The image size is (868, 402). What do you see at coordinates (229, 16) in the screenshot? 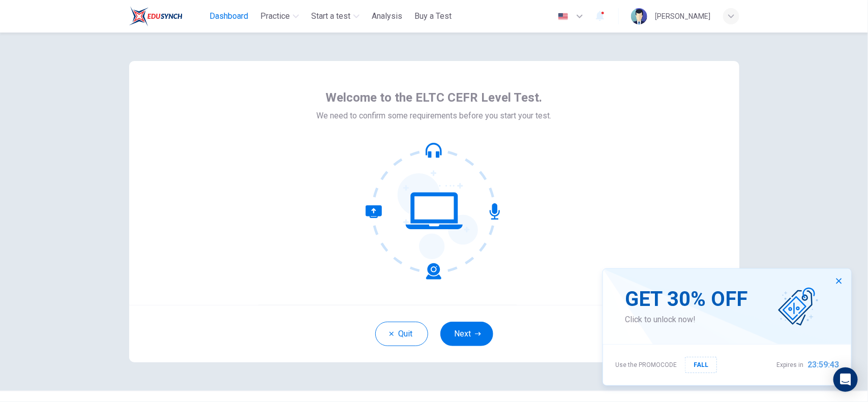
I see `a: Dashboard` at bounding box center [229, 16].